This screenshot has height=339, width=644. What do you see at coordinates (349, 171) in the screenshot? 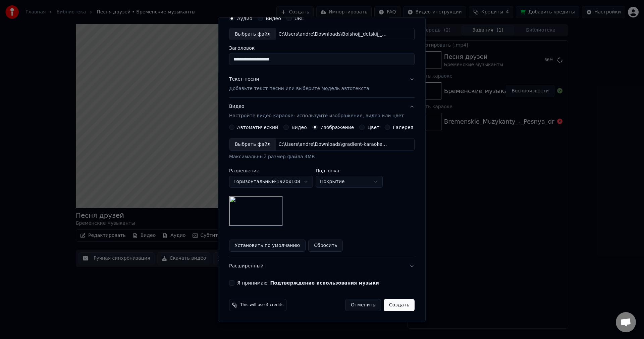
I see `label: Подгонка` at bounding box center [349, 171].